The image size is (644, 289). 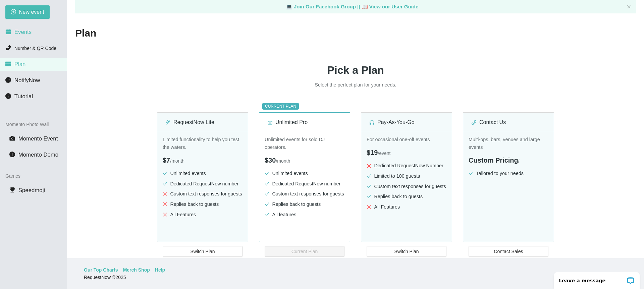 What do you see at coordinates (42, 13) in the screenshot?
I see `p: Leave a message` at bounding box center [42, 13].